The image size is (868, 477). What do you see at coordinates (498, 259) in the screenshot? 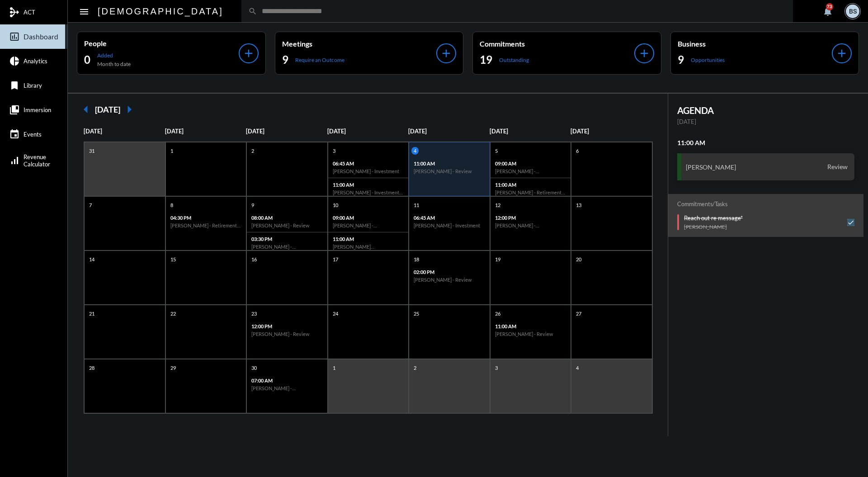
I see `p: 19` at bounding box center [498, 259].